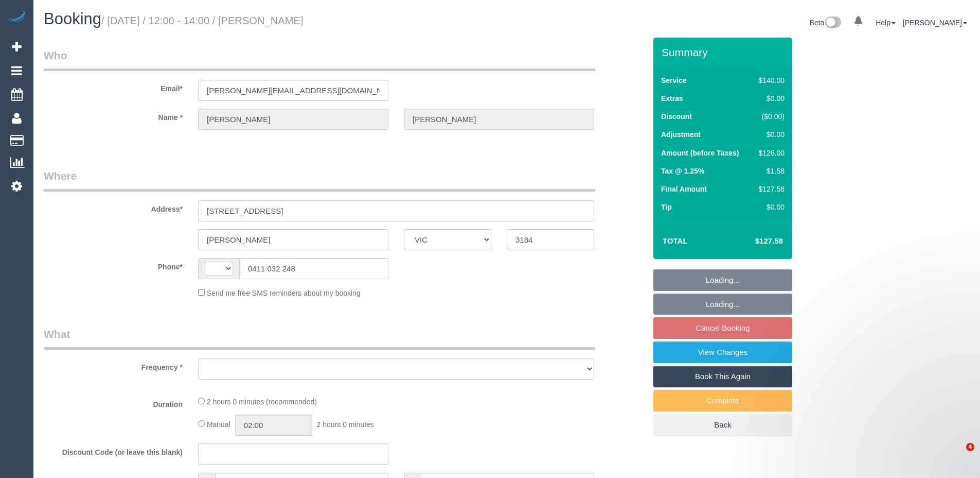  Describe the element at coordinates (261, 401) in the screenshot. I see `span: 2 hours 0 minutes (recommended)` at that location.